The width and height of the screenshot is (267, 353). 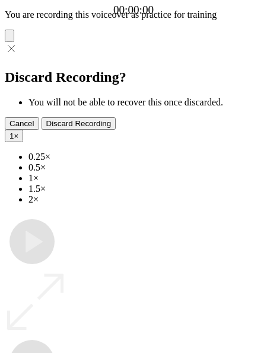 I want to click on li: 0.25×, so click(x=145, y=157).